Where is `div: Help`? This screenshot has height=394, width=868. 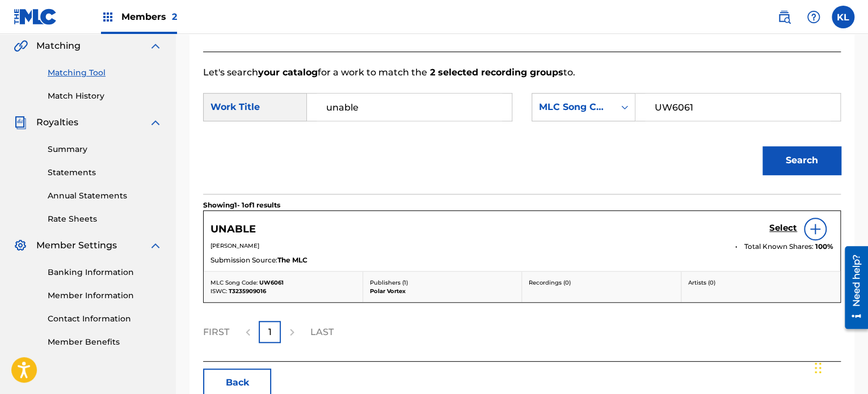 div: Help is located at coordinates (813, 17).